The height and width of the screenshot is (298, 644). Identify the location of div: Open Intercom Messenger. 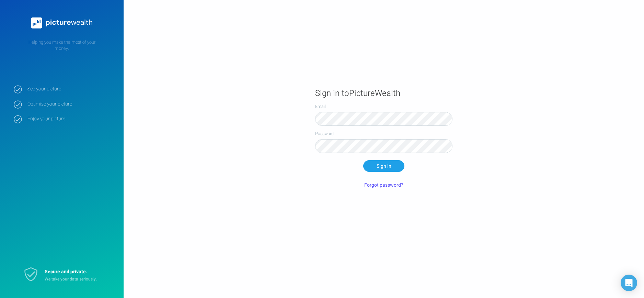
(629, 283).